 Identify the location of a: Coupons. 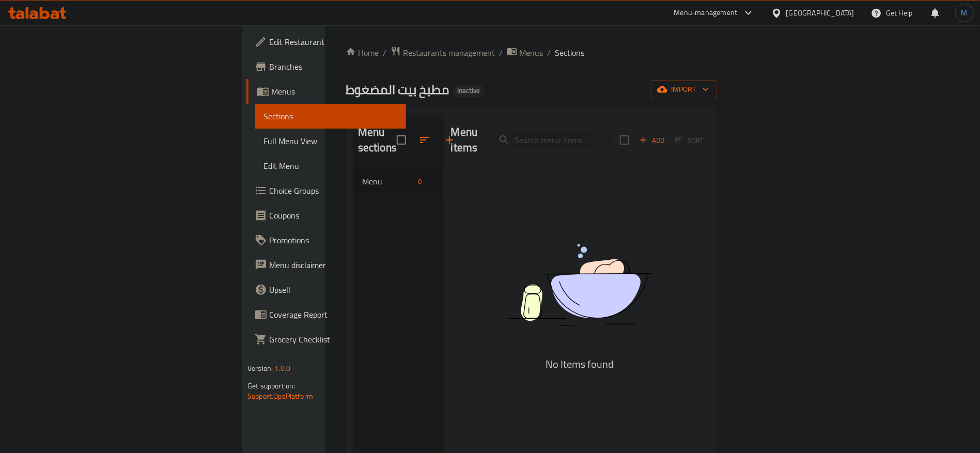
(326, 215).